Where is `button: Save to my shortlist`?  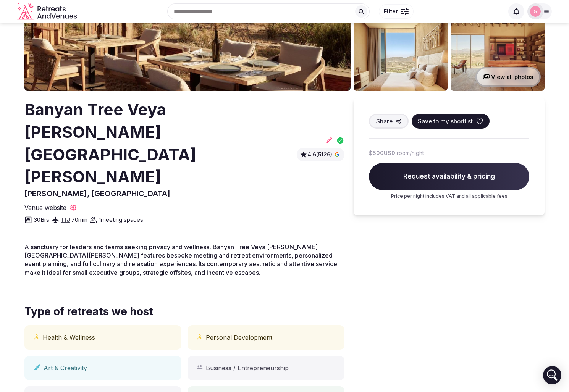 button: Save to my shortlist is located at coordinates (451, 121).